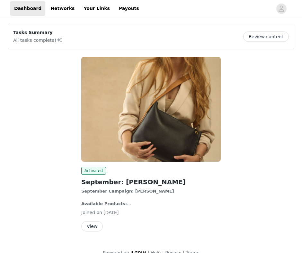  Describe the element at coordinates (151, 109) in the screenshot. I see `img: HOBO Bags` at that location.